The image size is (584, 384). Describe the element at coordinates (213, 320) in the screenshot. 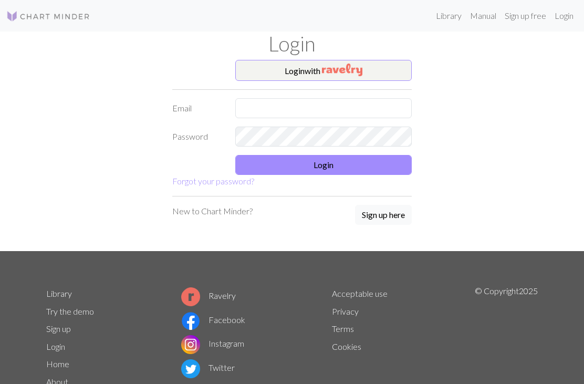

I see `a: Facebook` at that location.